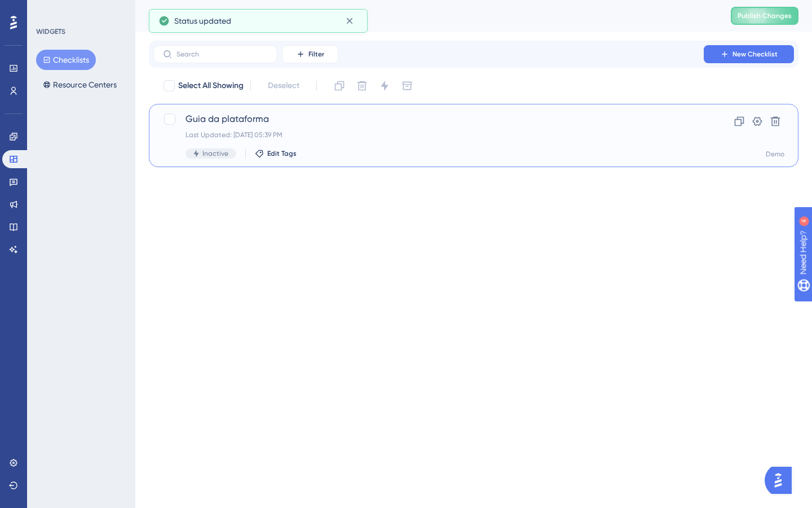 The height and width of the screenshot is (508, 812). What do you see at coordinates (775, 154) in the screenshot?
I see `div: Demo` at bounding box center [775, 154].